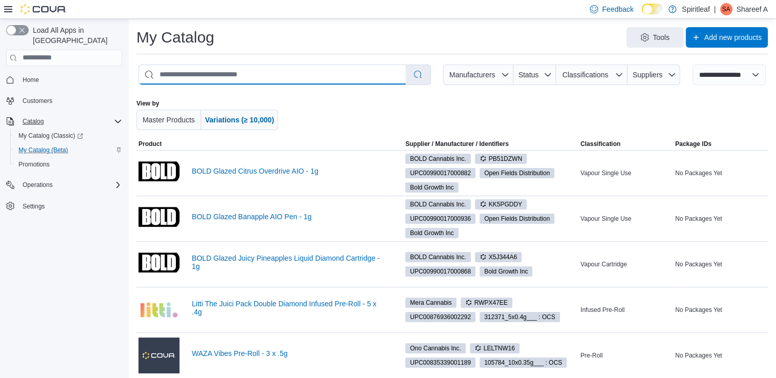 The image size is (776, 378). I want to click on div: Vapour Cartridge, so click(625, 265).